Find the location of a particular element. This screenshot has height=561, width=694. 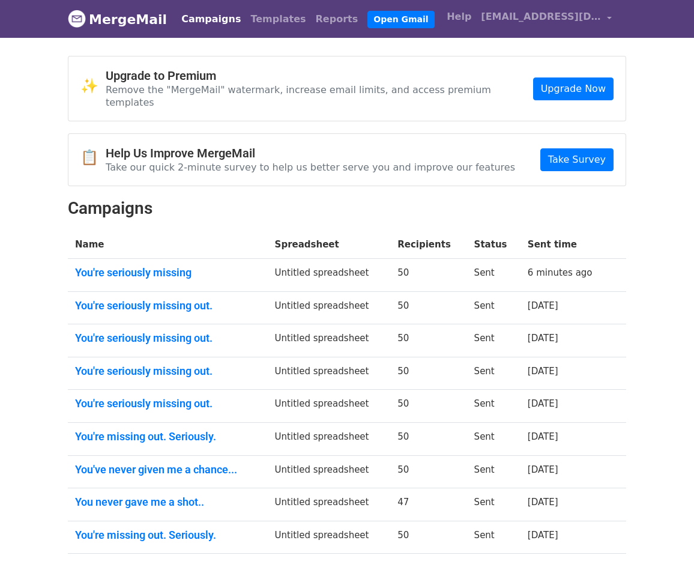

a: Campaigns is located at coordinates (211, 19).